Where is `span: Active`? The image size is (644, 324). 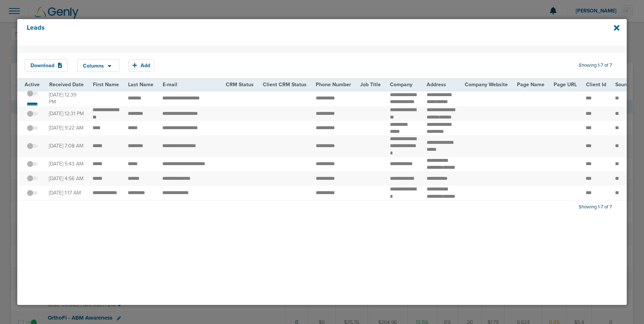 span: Active is located at coordinates (32, 84).